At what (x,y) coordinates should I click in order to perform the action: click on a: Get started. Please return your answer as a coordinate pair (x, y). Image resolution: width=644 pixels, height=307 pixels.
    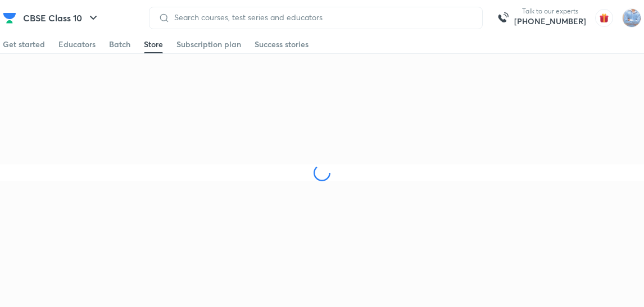
    Looking at the image, I should click on (24, 44).